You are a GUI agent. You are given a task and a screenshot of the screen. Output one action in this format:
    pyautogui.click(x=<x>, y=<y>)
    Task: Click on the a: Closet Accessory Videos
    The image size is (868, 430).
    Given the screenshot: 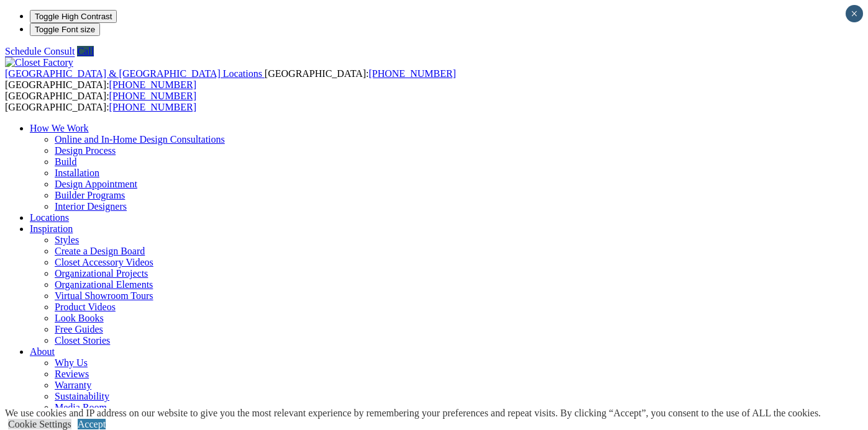 What is the action you would take?
    pyautogui.click(x=104, y=262)
    